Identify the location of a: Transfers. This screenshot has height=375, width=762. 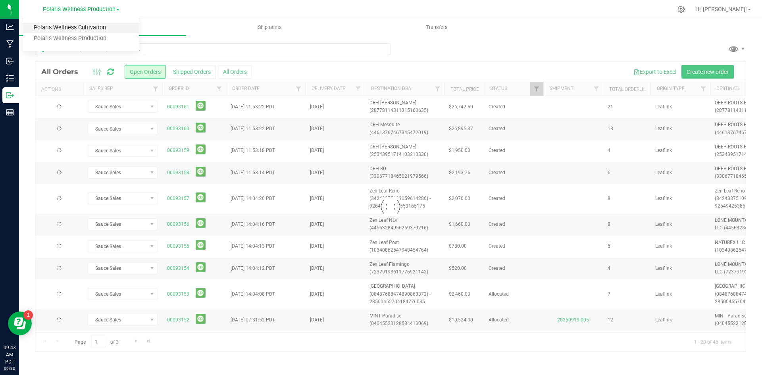
(436, 27).